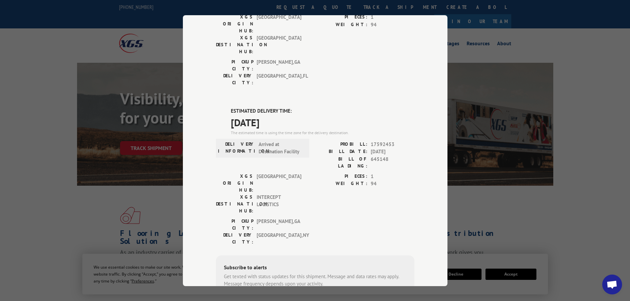 This screenshot has width=630, height=301. I want to click on div: Subscribe to alerts, so click(315, 268).